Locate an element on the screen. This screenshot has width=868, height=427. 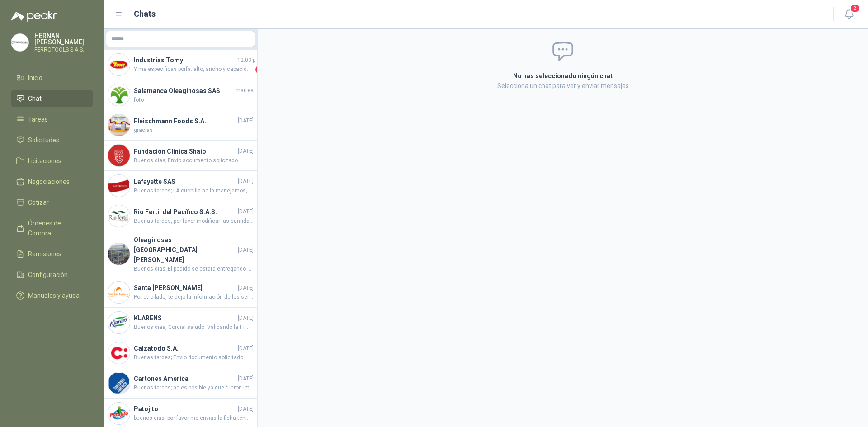
span: Buenos dias, Cordial saludo. Validando la FT nos informa lo siguiente: • Ideal para uso automotri... is located at coordinates (193, 327).